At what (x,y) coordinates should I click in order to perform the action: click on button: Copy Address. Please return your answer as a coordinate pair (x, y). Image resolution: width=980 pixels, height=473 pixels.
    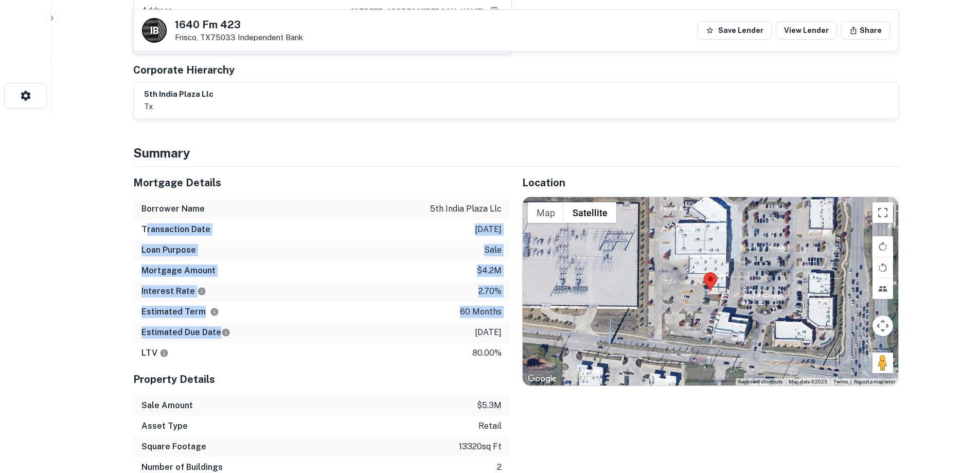
    Looking at the image, I should click on (495, 12).